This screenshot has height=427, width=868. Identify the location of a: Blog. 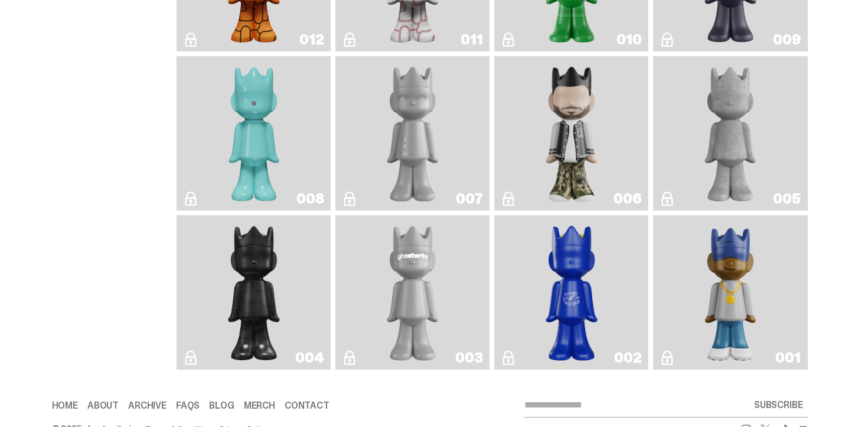
(221, 406).